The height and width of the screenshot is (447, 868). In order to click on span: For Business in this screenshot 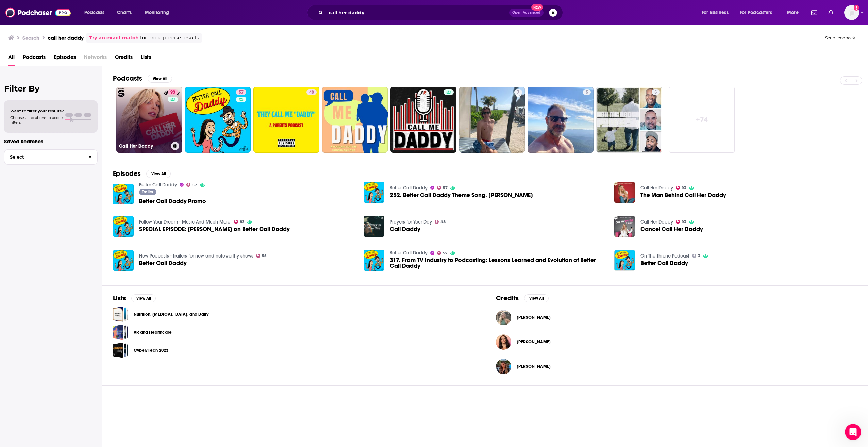, I will do `click(715, 13)`.